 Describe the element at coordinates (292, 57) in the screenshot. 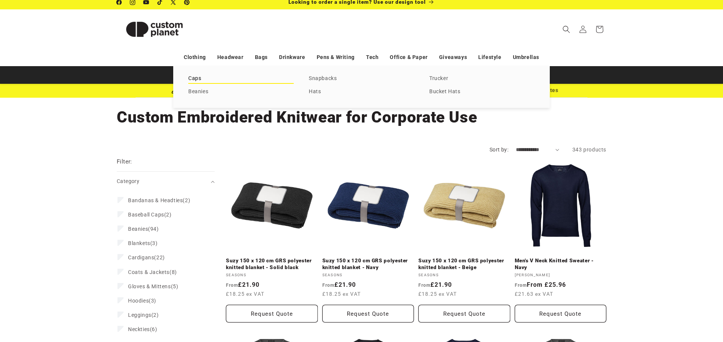

I see `a: Drinkware` at that location.